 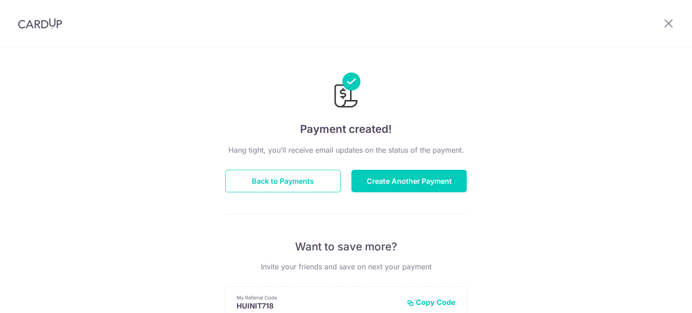 I want to click on p: My Referral Code, so click(x=318, y=298).